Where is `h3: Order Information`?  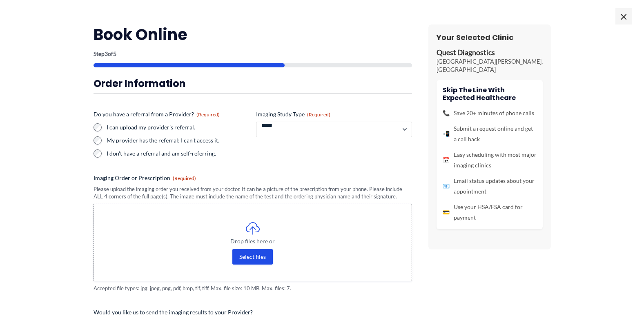
h3: Order Information is located at coordinates (253, 83).